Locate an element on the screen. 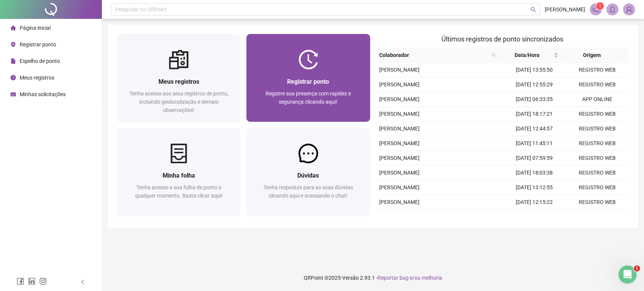 The image size is (644, 291). span: Página inicial is located at coordinates (35, 28).